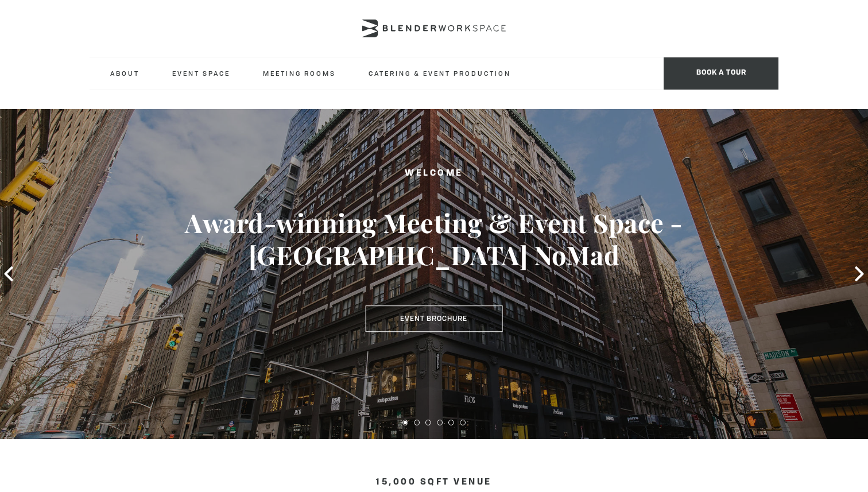  I want to click on h2: Welcome, so click(434, 173).